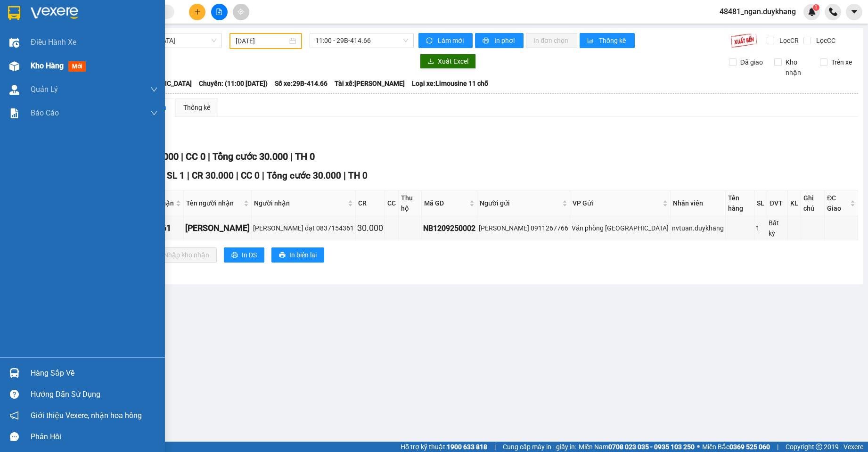 The image size is (868, 452). Describe the element at coordinates (198, 12) in the screenshot. I see `span: plus` at that location.